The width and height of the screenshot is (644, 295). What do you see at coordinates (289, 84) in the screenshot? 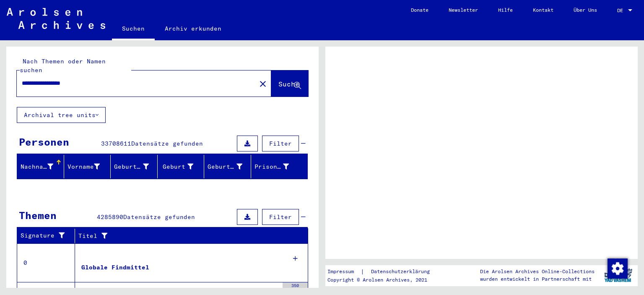
I see `span: Suche` at bounding box center [289, 84].